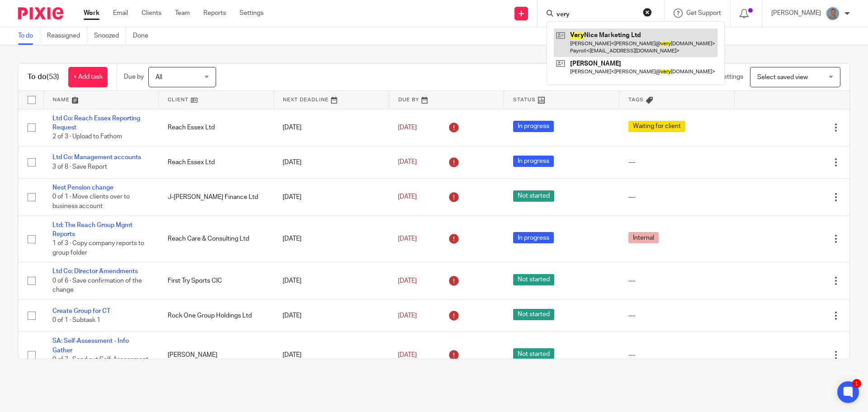 The height and width of the screenshot is (412, 868). What do you see at coordinates (91, 202) in the screenshot?
I see `span: 0 of 1 · Move clients over to business account` at bounding box center [91, 202].